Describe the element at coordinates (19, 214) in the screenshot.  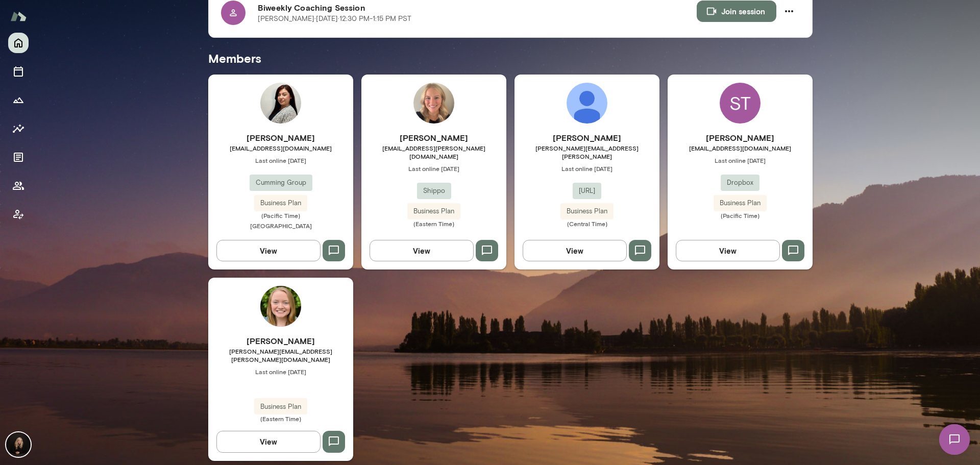
I see `button: Client app` at that location.